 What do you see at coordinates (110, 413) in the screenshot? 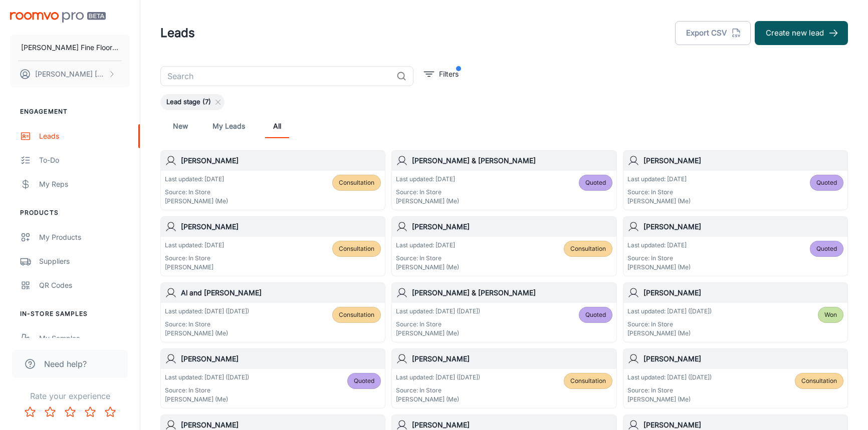
I see `button: Rate 5 star` at bounding box center [110, 413].